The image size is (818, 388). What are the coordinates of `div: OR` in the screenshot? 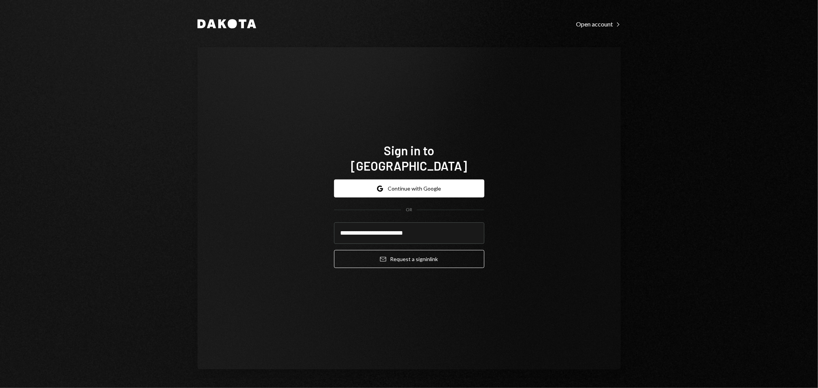 It's located at (409, 210).